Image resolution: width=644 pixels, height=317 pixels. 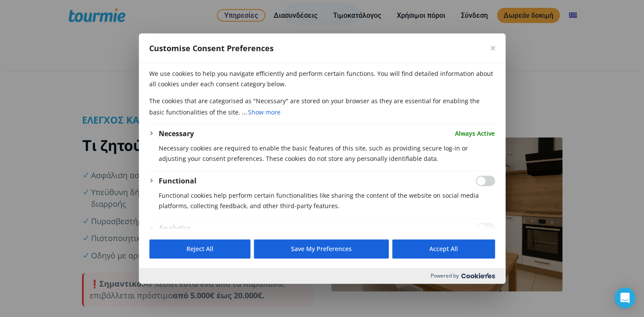 I want to click on div: Open Intercom Messenger, so click(x=625, y=298).